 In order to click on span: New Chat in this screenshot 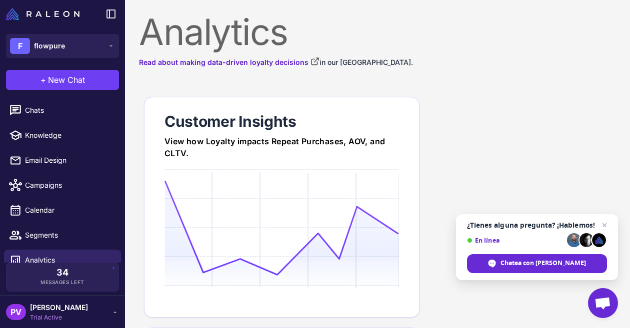, I will do `click(66, 80)`.